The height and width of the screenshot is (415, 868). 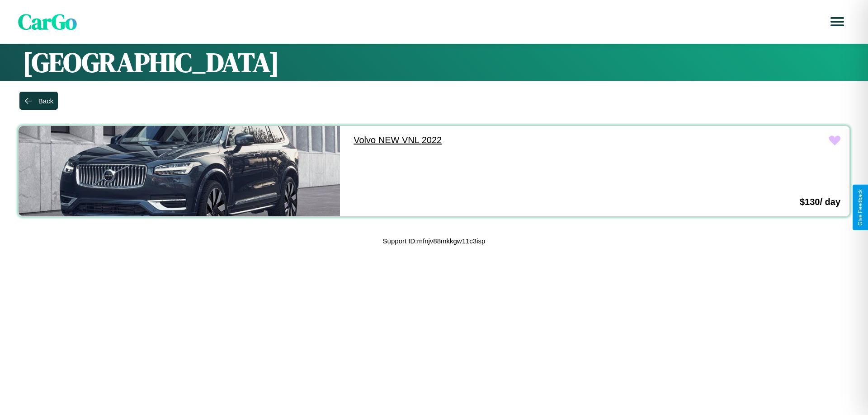 What do you see at coordinates (47, 22) in the screenshot?
I see `span: CarGo` at bounding box center [47, 22].